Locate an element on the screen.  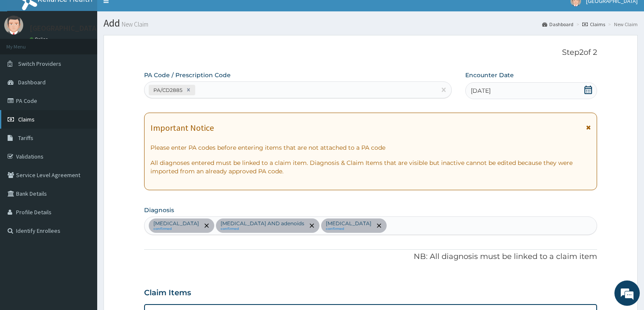
textarea: Type your message and hit 'Enter' is located at coordinates (83, 229).